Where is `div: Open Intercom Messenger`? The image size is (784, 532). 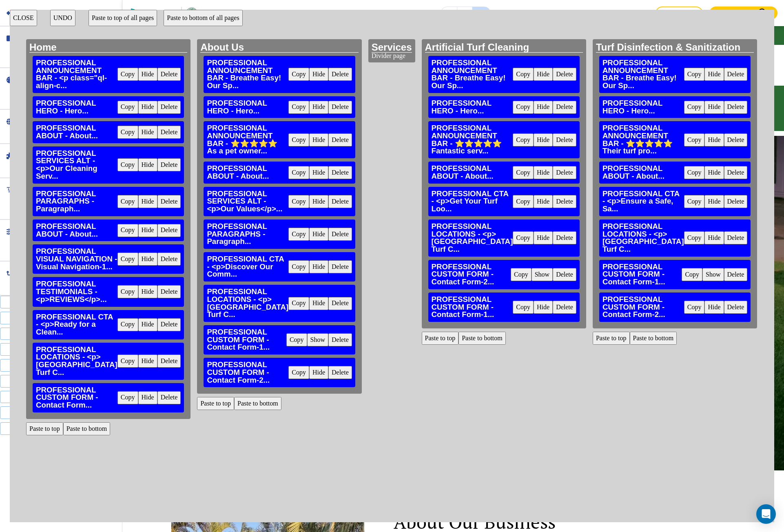 div: Open Intercom Messenger is located at coordinates (766, 514).